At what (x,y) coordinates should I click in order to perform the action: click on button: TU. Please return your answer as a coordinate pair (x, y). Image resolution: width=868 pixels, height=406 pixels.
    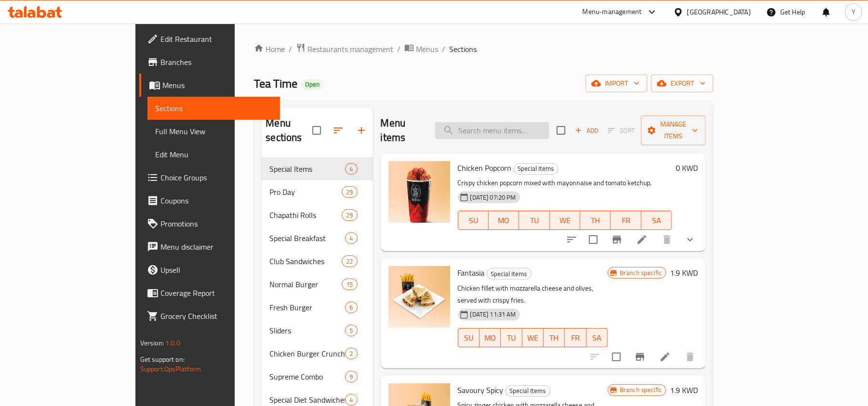
    Looking at the image, I should click on (511, 338).